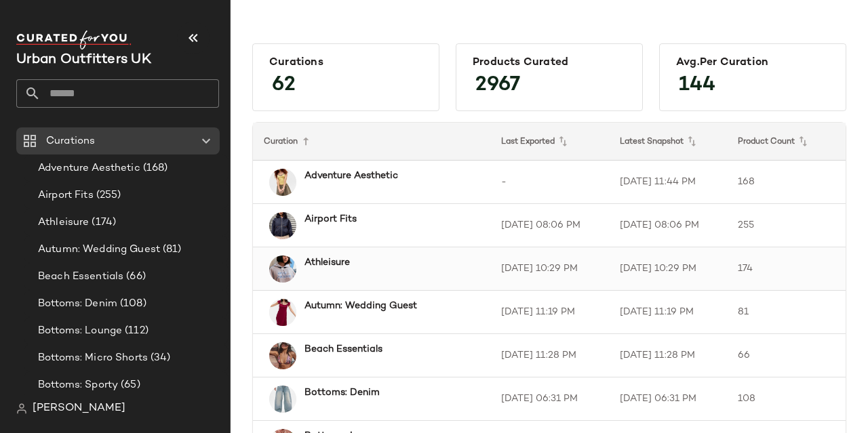  Describe the element at coordinates (786, 141) in the screenshot. I see `th: Product Count` at that location.